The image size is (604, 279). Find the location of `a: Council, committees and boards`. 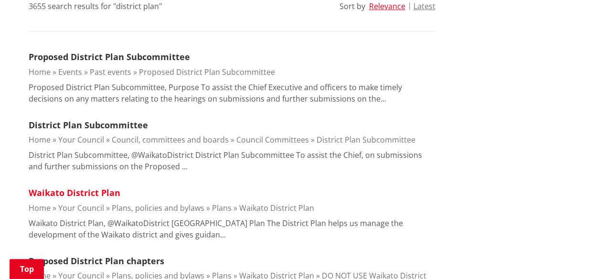

a: Council, committees and boards is located at coordinates (170, 140).